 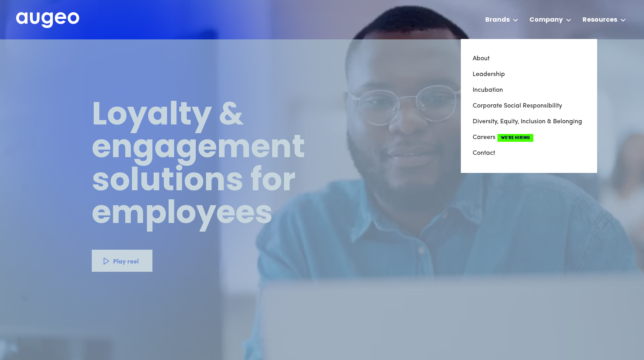 I want to click on a: CareersWe're Hiring, so click(x=529, y=138).